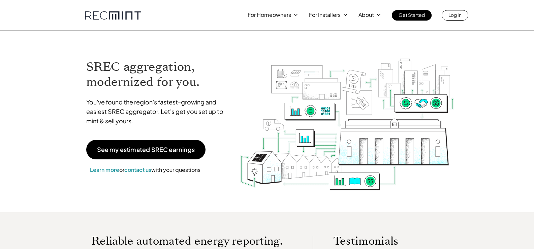 The width and height of the screenshot is (534, 249). Describe the element at coordinates (158, 111) in the screenshot. I see `p: You've found the region's fastest-growing and easiest SREC aggregator. Let's get you set up to mi...` at that location.